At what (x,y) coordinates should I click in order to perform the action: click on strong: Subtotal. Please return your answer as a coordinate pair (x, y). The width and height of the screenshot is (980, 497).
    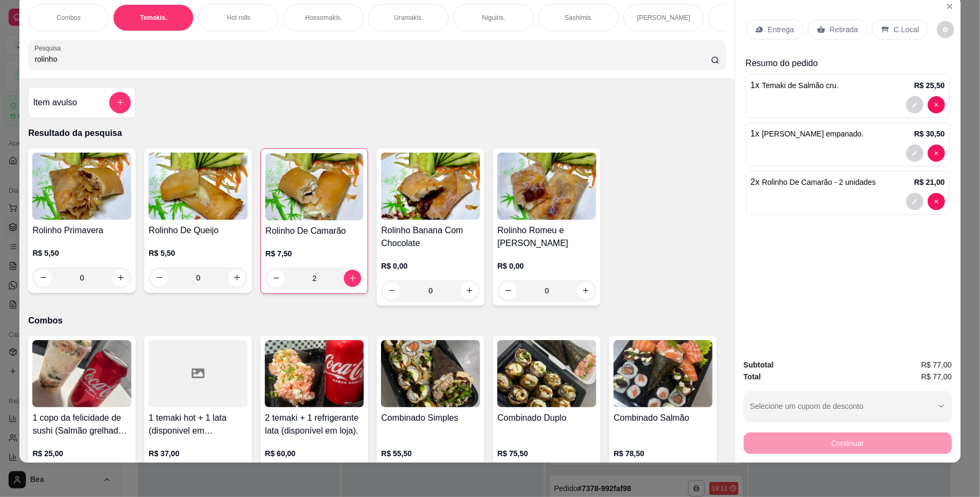
    Looking at the image, I should click on (759, 365).